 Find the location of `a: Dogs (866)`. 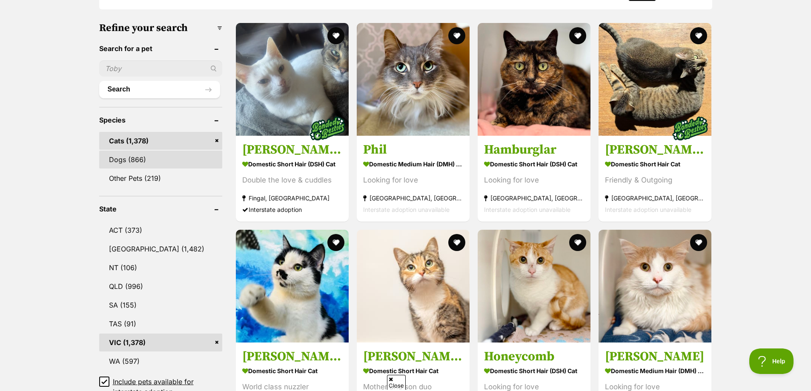

a: Dogs (866) is located at coordinates (161, 160).